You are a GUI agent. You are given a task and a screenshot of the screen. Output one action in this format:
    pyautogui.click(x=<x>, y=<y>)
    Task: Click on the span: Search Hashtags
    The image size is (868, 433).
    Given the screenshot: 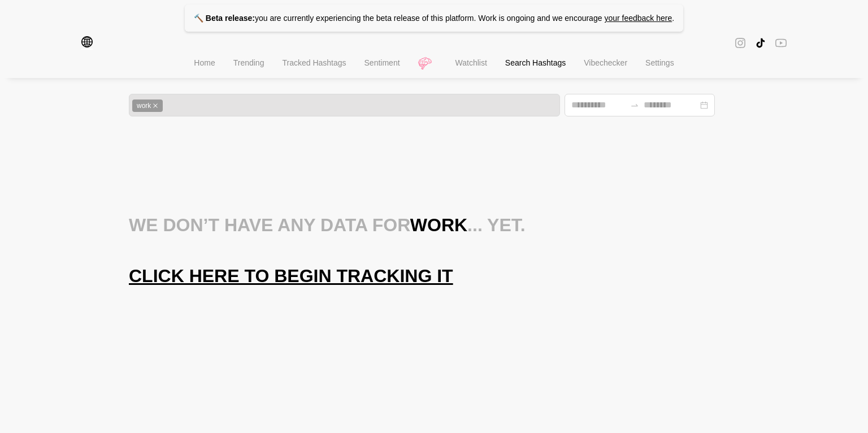 What is the action you would take?
    pyautogui.click(x=535, y=63)
    